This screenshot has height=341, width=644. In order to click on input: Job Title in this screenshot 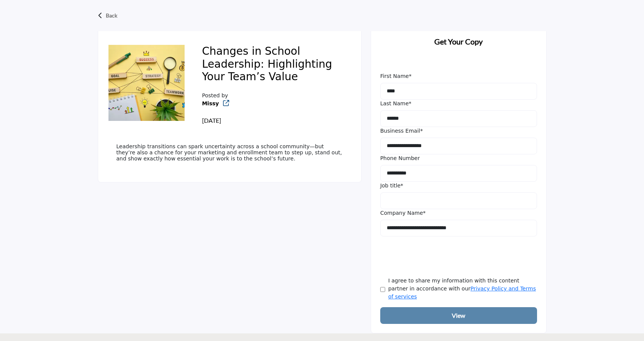, I will do `click(458, 200)`.